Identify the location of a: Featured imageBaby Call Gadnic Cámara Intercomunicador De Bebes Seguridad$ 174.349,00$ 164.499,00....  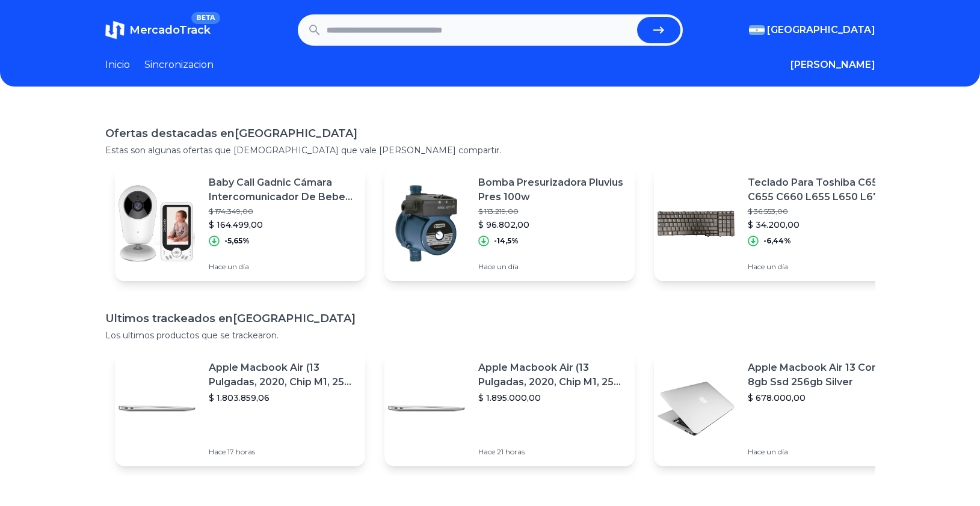
(240, 224).